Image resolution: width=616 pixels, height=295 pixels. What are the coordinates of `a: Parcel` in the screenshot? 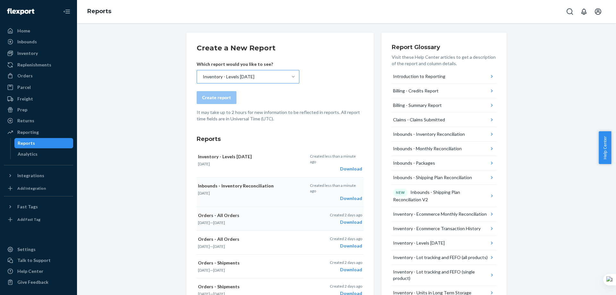 It's located at (38, 87).